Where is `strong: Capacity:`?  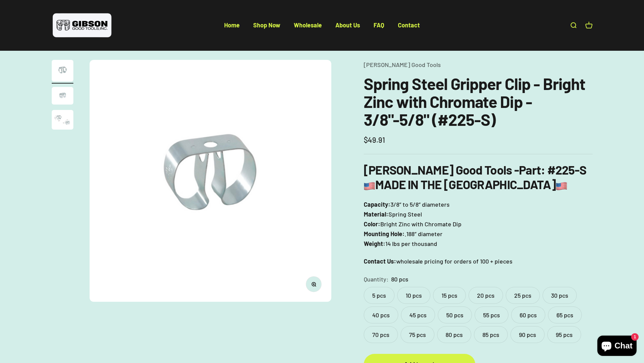 strong: Capacity: is located at coordinates (377, 204).